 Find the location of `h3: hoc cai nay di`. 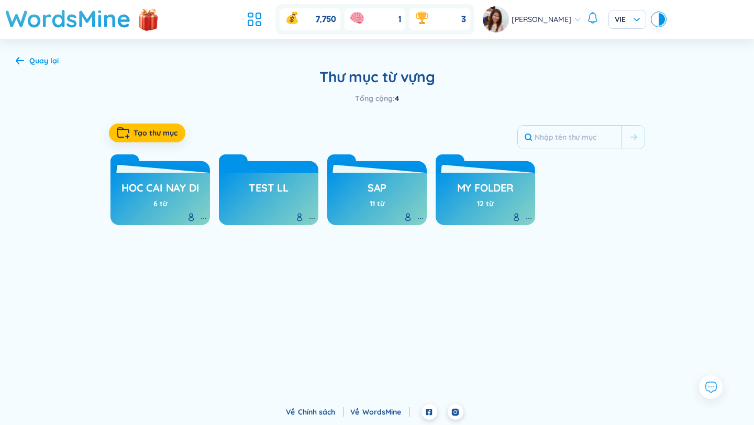

h3: hoc cai nay di is located at coordinates (160, 191).